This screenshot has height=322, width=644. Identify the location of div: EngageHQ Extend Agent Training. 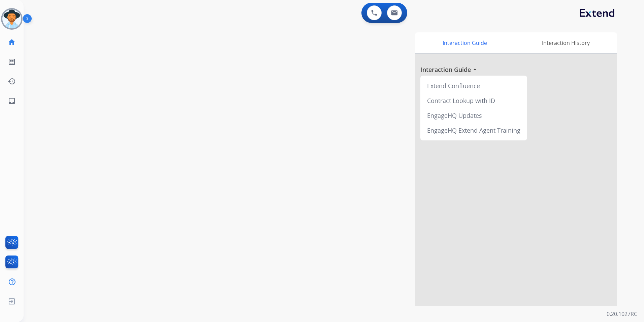
(474, 130).